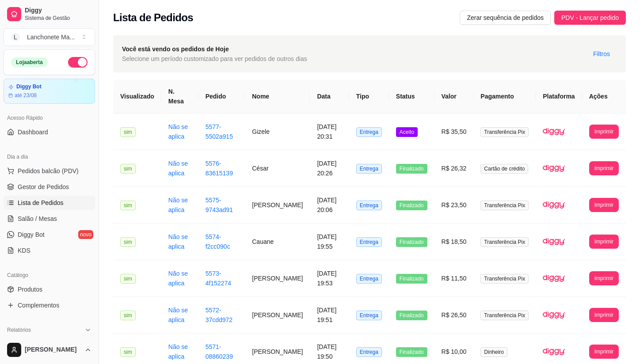  What do you see at coordinates (329, 96) in the screenshot?
I see `th: Data` at bounding box center [329, 96].